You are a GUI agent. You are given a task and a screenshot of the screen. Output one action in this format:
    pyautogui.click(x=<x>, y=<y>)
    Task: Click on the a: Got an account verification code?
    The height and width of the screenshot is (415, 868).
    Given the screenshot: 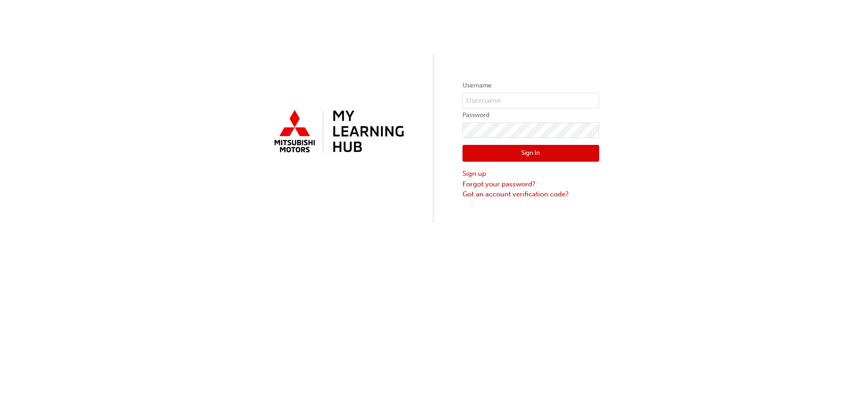 What is the action you would take?
    pyautogui.click(x=531, y=194)
    